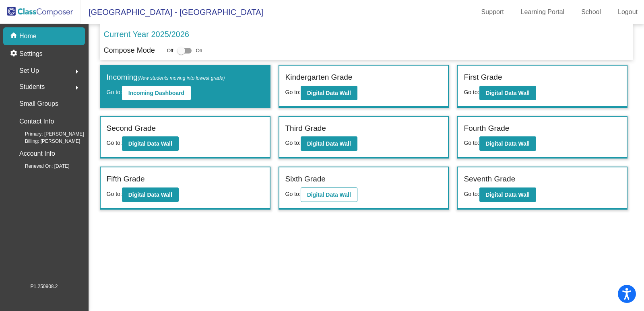  Describe the element at coordinates (490, 179) in the screenshot. I see `label: Seventh Grade` at that location.